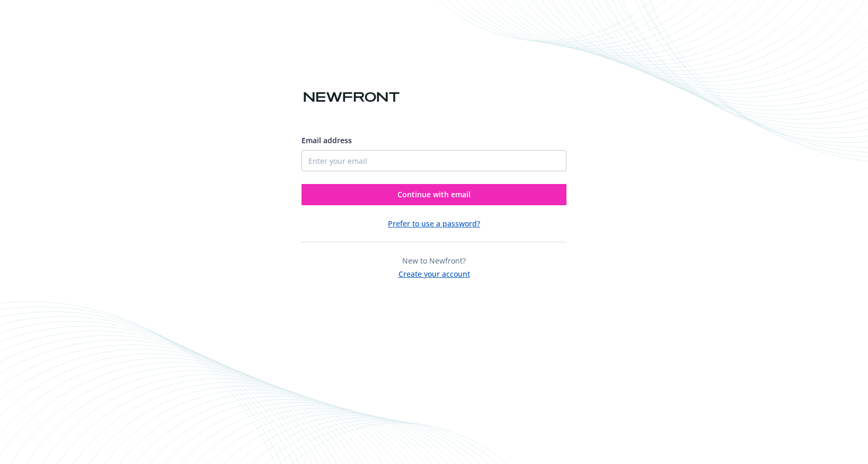 The image size is (868, 464). I want to click on img: Newfront logo, so click(351, 97).